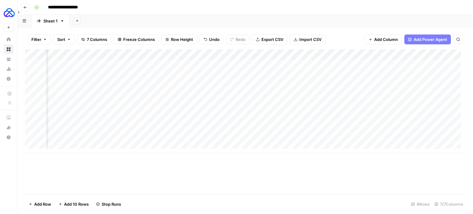  What do you see at coordinates (386, 39) in the screenshot?
I see `span: Add Column` at bounding box center [386, 39].